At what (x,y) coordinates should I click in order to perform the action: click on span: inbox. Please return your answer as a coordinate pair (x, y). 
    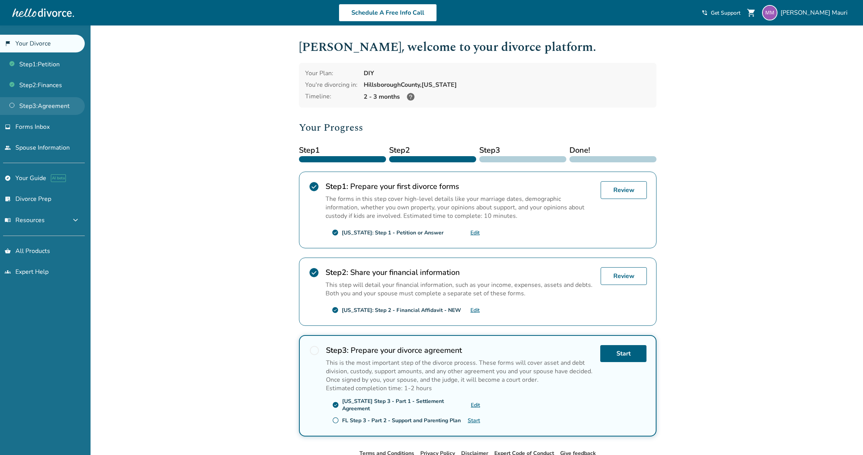
    Looking at the image, I should click on (8, 127).